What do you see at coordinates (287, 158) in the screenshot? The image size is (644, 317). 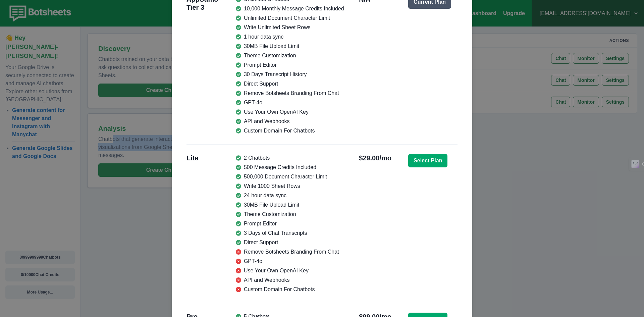 I see `li: 2 Chatbots` at bounding box center [287, 158].